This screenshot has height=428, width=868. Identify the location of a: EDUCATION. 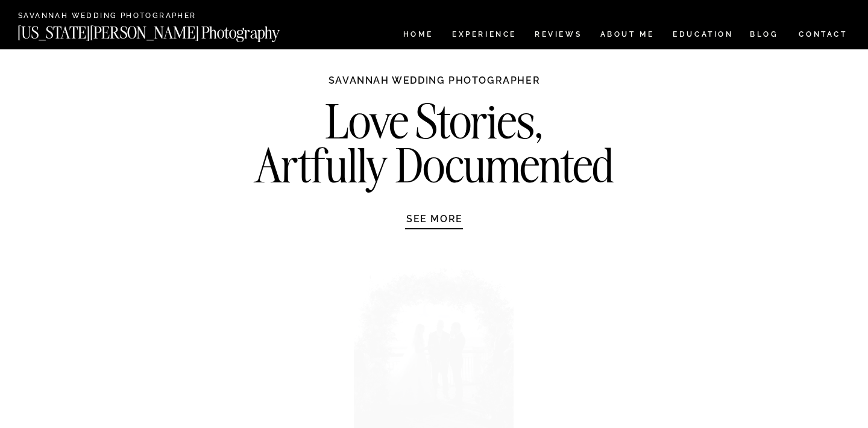
(703, 35).